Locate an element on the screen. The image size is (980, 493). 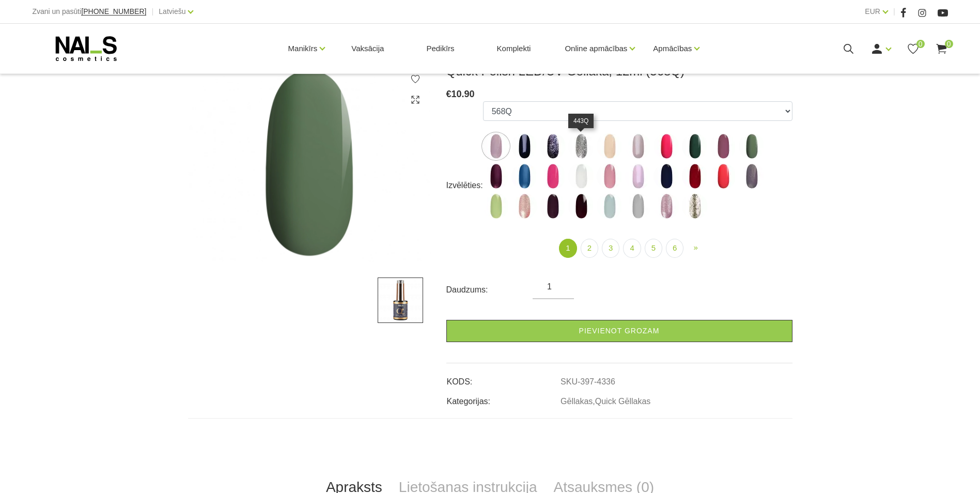
span: 10.90 is located at coordinates (463, 94).